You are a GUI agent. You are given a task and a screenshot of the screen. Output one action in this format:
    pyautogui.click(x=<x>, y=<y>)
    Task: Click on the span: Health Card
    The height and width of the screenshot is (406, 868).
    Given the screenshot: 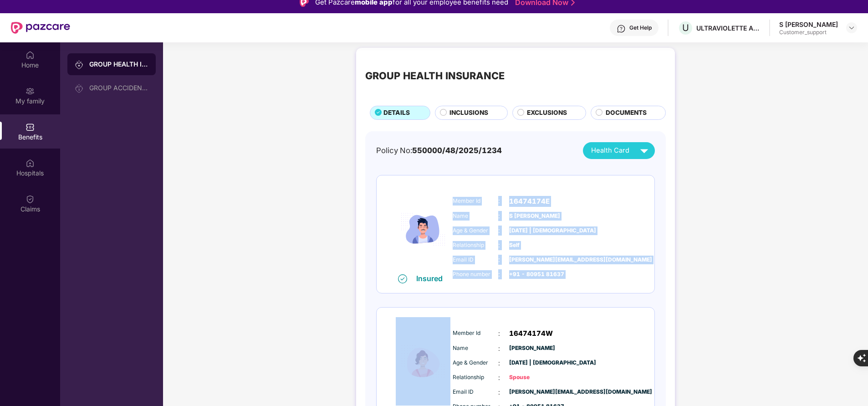 What is the action you would take?
    pyautogui.click(x=610, y=151)
    